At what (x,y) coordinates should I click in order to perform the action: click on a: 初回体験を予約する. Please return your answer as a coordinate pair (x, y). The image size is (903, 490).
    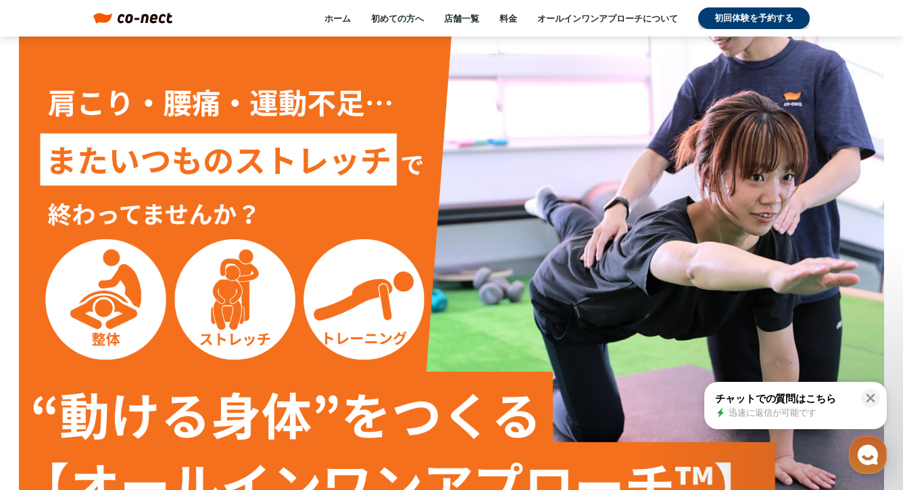
    Looking at the image, I should click on (754, 18).